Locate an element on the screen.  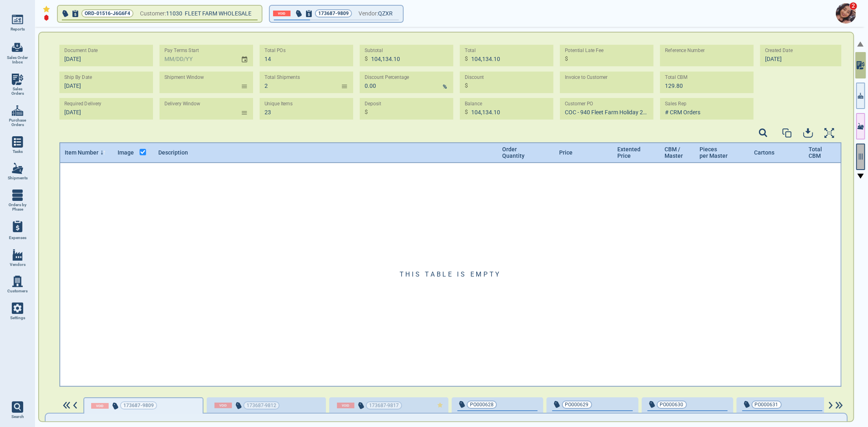
button: Choose date is located at coordinates (245, 55).